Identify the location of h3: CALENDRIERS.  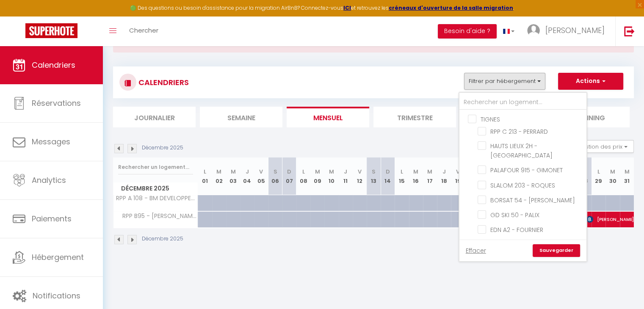
(163, 82).